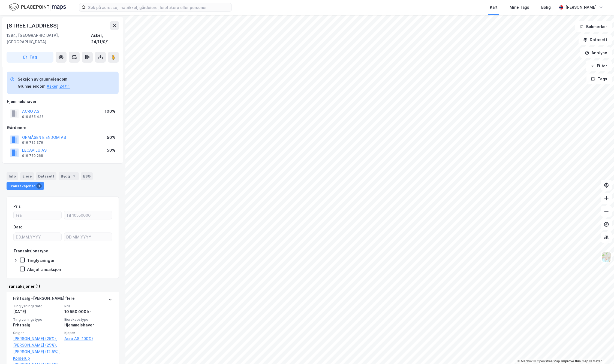  I want to click on div: Info, so click(12, 176).